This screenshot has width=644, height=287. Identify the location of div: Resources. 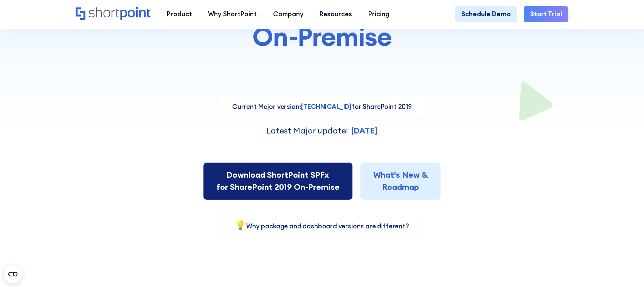
(336, 15).